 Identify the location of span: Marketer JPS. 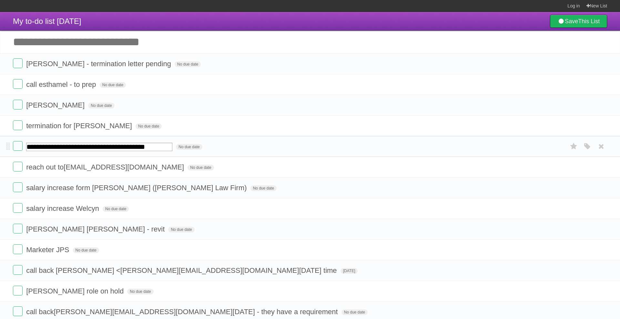
(48, 249).